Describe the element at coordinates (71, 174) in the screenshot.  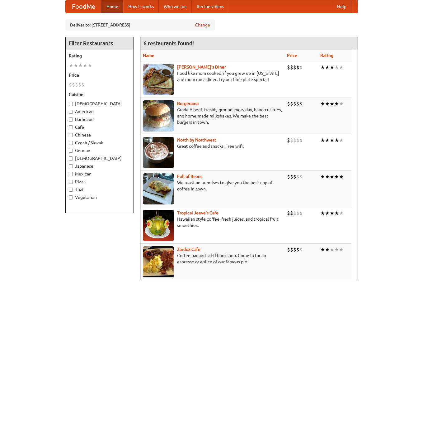
I see `input: Mexican` at that location.